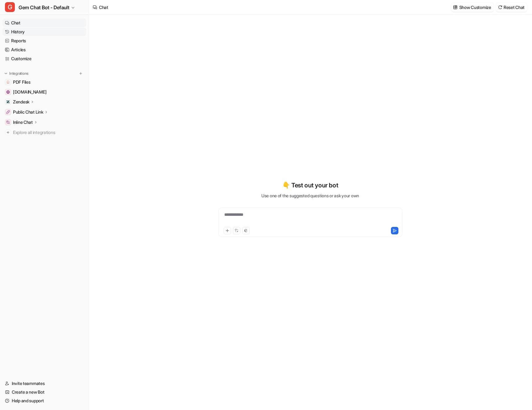 This screenshot has width=532, height=410. What do you see at coordinates (44, 7) in the screenshot?
I see `span: Gem Chat Bot - Default` at bounding box center [44, 7].